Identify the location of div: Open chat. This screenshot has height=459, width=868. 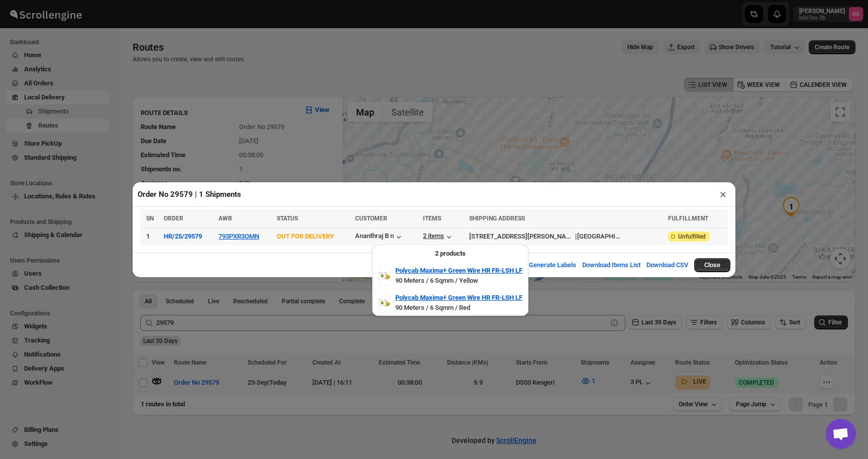
(841, 434).